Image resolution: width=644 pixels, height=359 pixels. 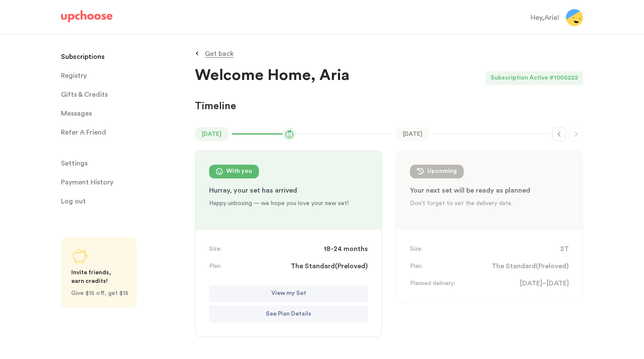 I want to click on div: # 1005222, so click(x=566, y=78).